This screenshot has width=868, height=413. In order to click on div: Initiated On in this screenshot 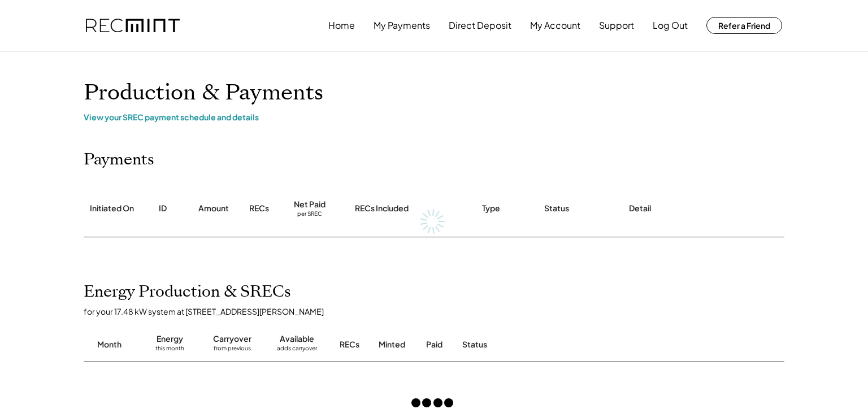, I will do `click(112, 208)`.